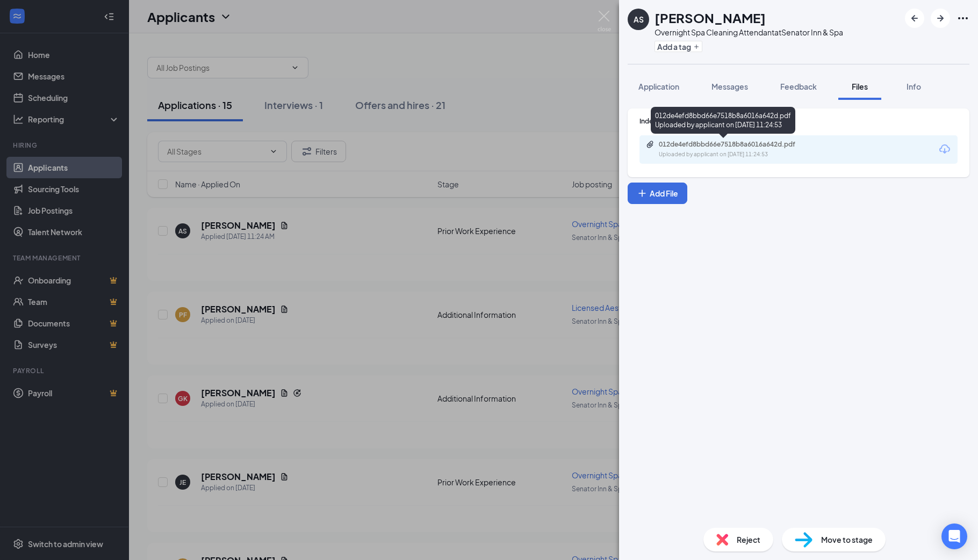 The height and width of the screenshot is (560, 978). What do you see at coordinates (944, 149) in the screenshot?
I see `svg: Download` at bounding box center [944, 149].